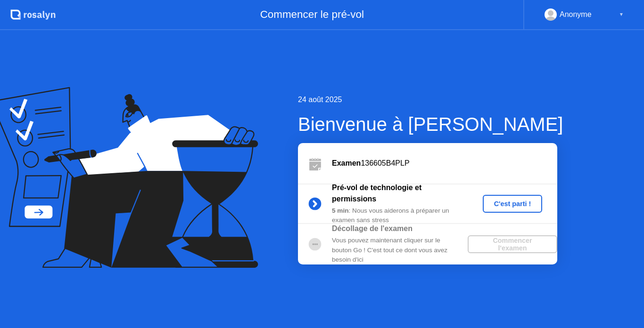 The height and width of the screenshot is (328, 644). Describe the element at coordinates (513, 244) in the screenshot. I see `div: Commencer l'examen` at that location.